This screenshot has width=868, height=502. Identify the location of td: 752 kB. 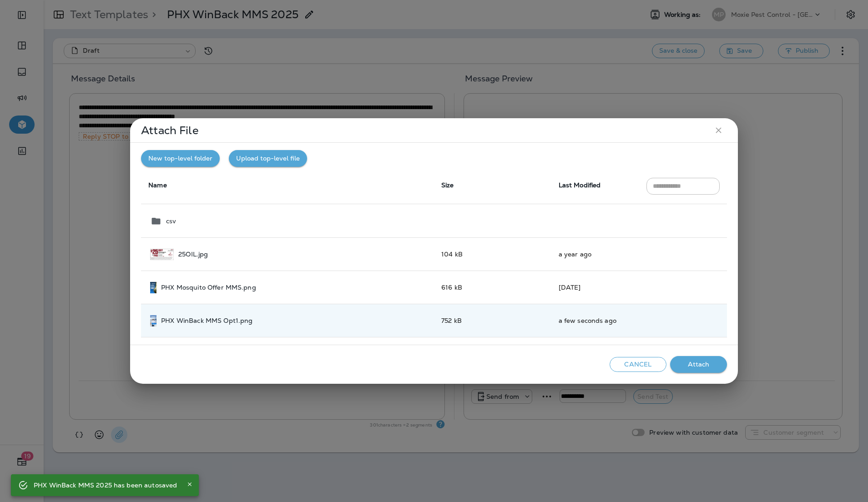
(493, 321).